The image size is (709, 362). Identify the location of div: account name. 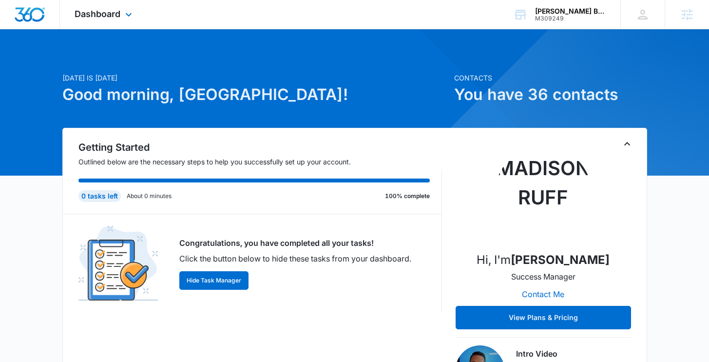
(571, 11).